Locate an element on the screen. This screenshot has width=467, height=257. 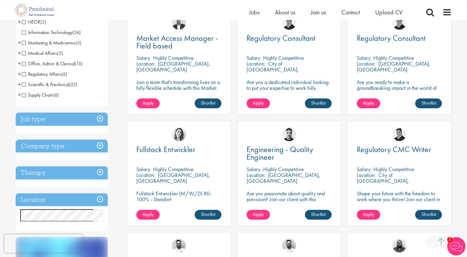
p: Are you a dedicated individual looking to put your expertise to work fully flexibly in a remote p... is located at coordinates (289, 94).